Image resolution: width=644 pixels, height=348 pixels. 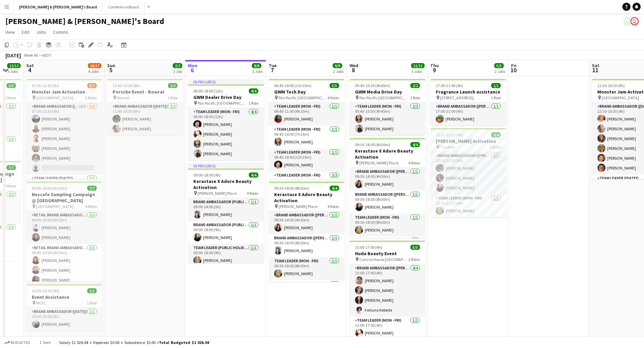 What do you see at coordinates (45, 342) in the screenshot?
I see `span: 1 item` at bounding box center [45, 342].